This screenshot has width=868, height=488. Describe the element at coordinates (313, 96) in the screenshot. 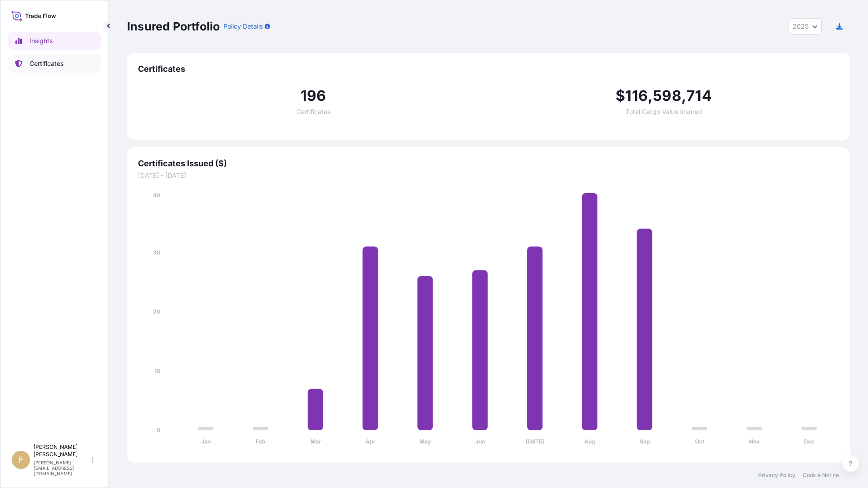

I see `span: 196` at that location.